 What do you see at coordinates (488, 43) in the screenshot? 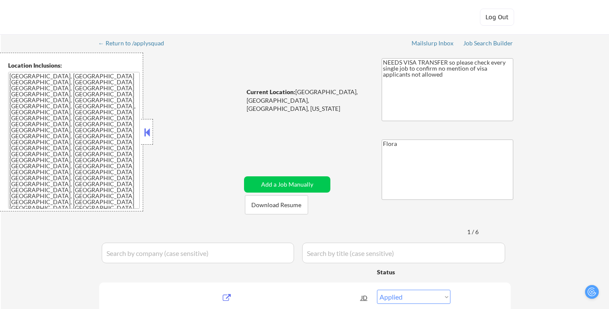
I see `div: Job Search Builder` at bounding box center [488, 43].